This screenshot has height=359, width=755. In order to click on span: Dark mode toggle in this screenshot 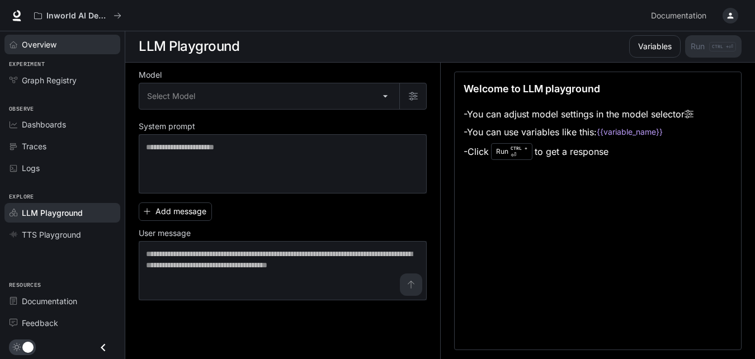, I will do `click(28, 347)`.